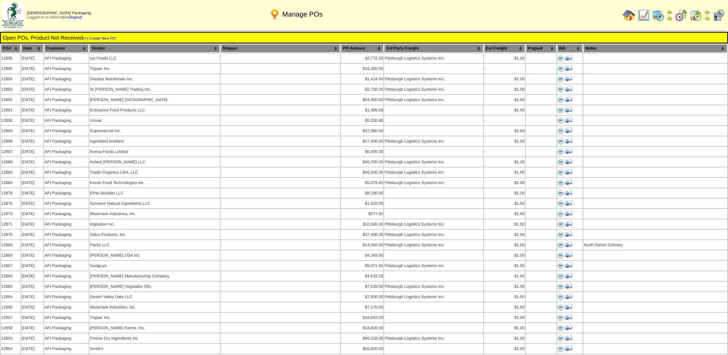  What do you see at coordinates (155, 348) in the screenshot?
I see `td: Smirk's` at bounding box center [155, 348].